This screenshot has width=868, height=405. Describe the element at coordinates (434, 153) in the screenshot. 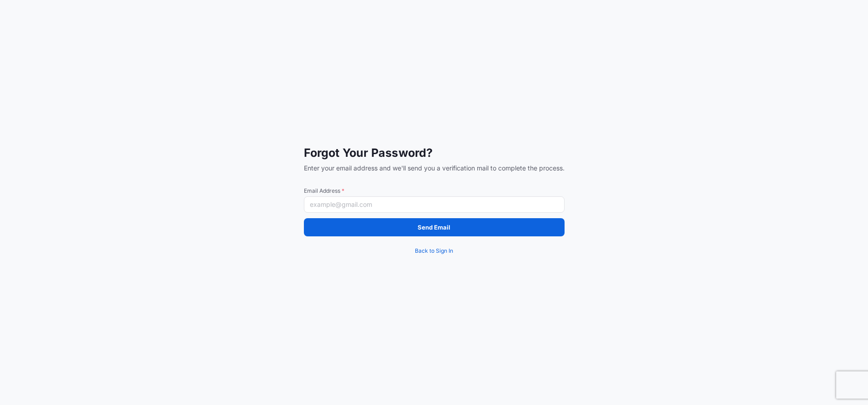

I see `span: Forgot Your Password?` at that location.